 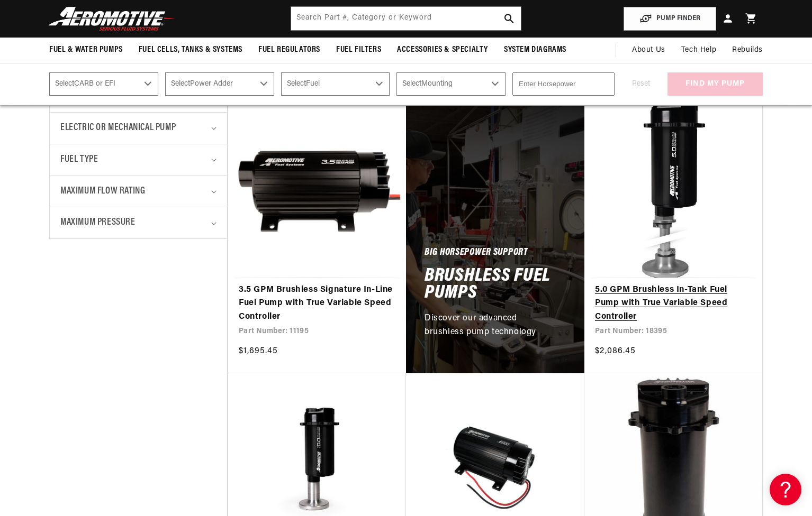 What do you see at coordinates (318, 304) in the screenshot?
I see `a: 3.5 GPM Brushless Signature In-Line Fuel Pump with True Variable Speed Controller` at bounding box center [318, 304].